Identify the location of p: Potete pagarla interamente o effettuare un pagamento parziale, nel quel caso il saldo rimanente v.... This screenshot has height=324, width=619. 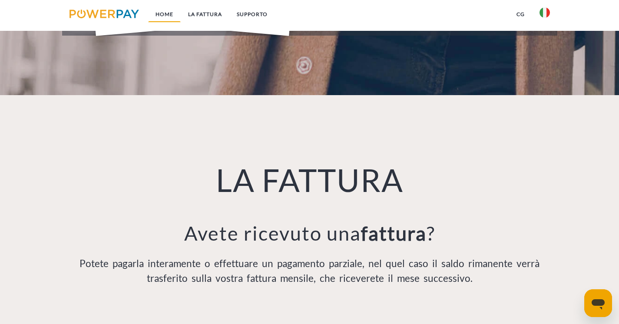
(310, 271).